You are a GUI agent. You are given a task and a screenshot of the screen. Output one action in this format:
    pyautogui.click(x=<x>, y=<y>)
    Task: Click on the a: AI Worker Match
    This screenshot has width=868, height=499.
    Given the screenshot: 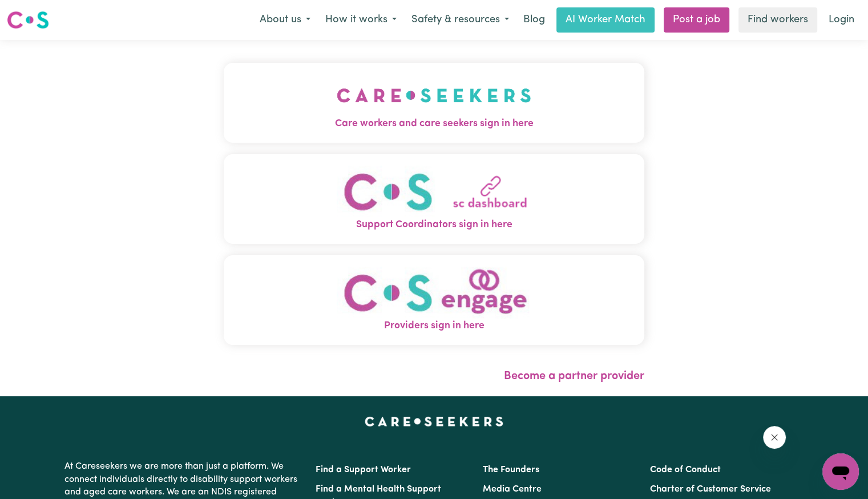 What is the action you would take?
    pyautogui.click(x=605, y=20)
    